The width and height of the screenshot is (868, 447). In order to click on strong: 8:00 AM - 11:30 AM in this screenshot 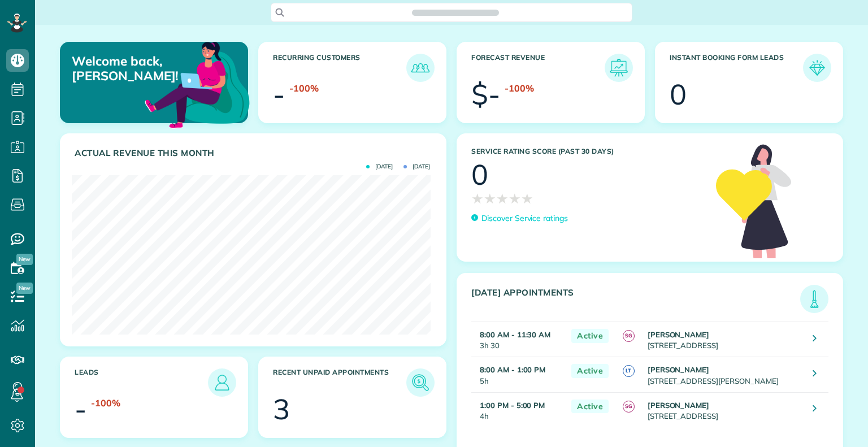, I will do `click(515, 335)`.